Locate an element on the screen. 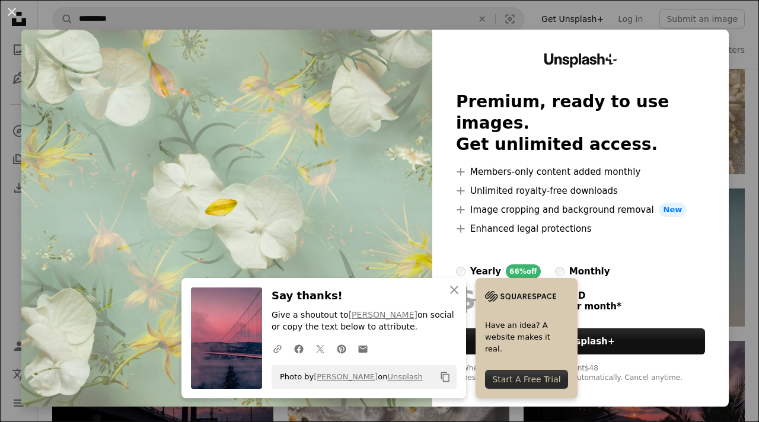 The image size is (759, 422). span: Photo by on is located at coordinates (348, 377).